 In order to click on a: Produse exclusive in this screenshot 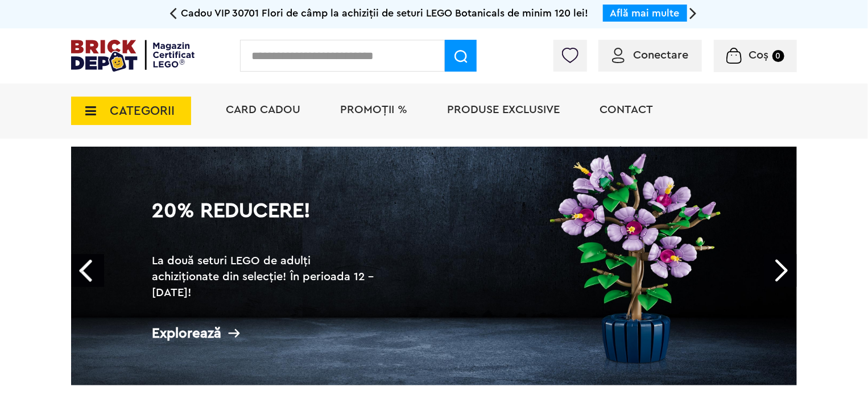, I will do `click(503, 110)`.